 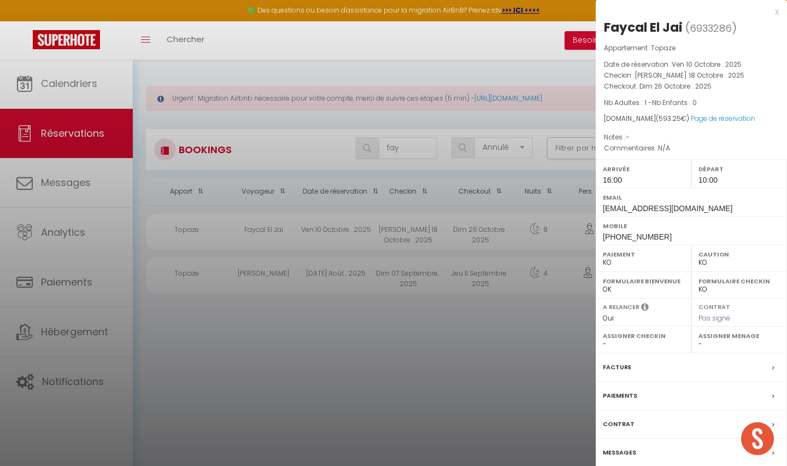 I want to click on p: Appartement :, so click(x=692, y=48).